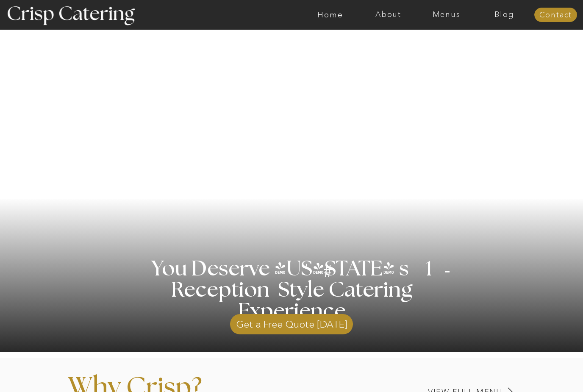  Describe the element at coordinates (446, 15) in the screenshot. I see `a: Menus` at that location.